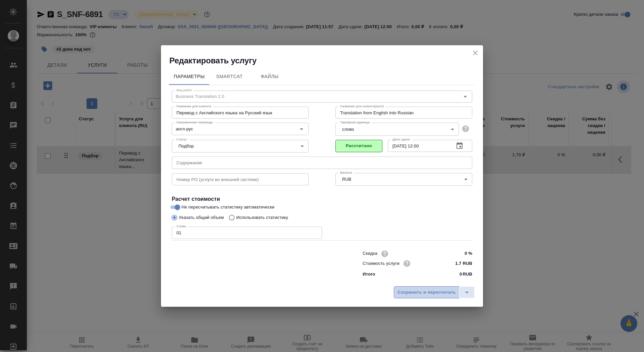 This screenshot has height=352, width=644. I want to click on span: Не пересчитывать статистику автоматически, so click(228, 207).